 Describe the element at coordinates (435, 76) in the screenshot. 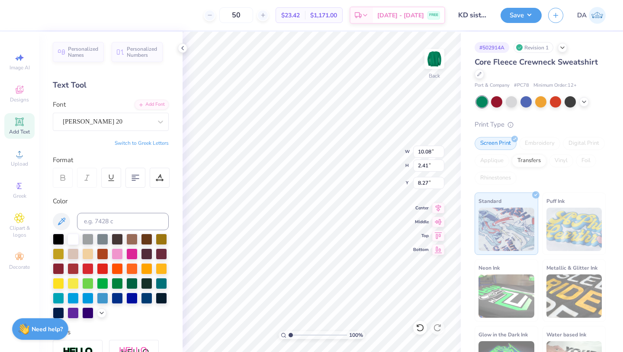

I see `div: Back` at that location.